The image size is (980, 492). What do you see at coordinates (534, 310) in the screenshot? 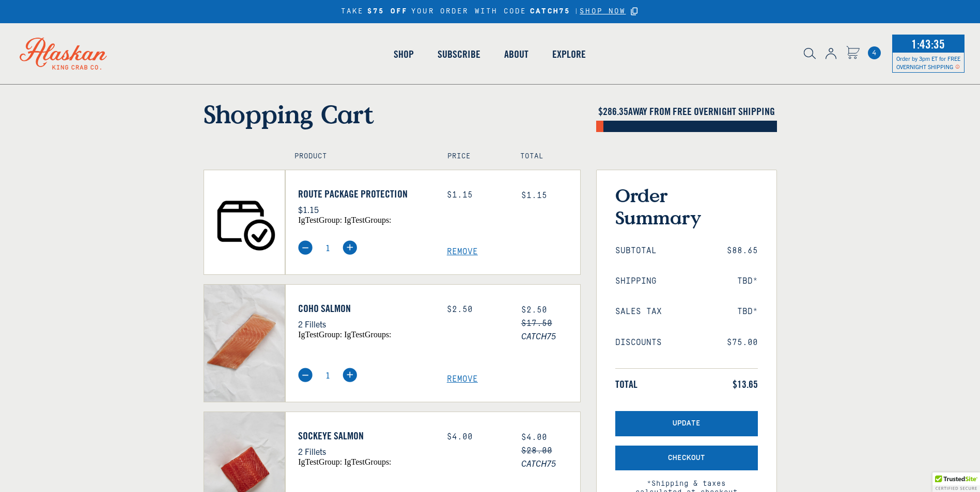
I see `span: $2.50` at bounding box center [534, 310].